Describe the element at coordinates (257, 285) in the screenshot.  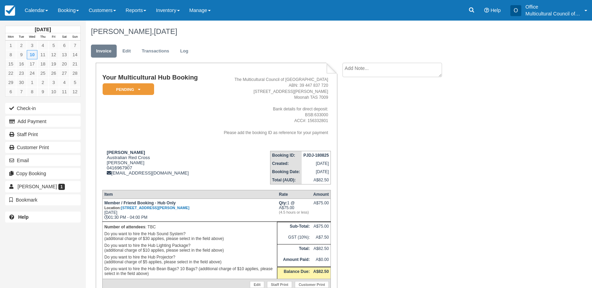
I see `a: Edit` at that location.